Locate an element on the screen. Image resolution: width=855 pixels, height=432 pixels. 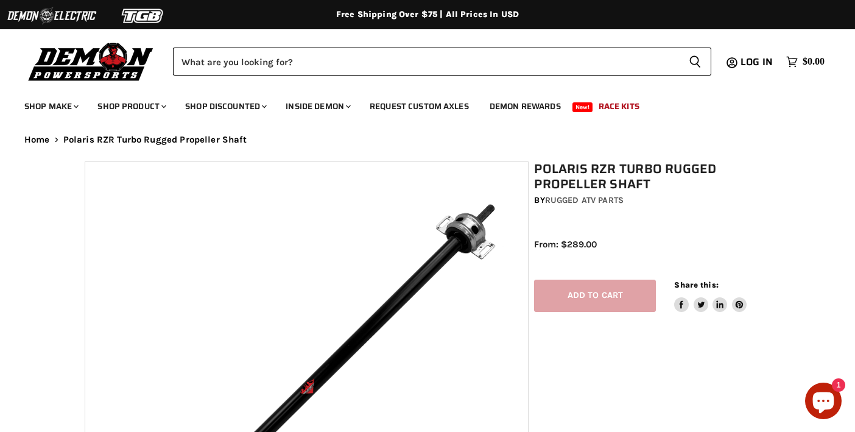
img: Demon Electric Logo 2 is located at coordinates (52, 16).